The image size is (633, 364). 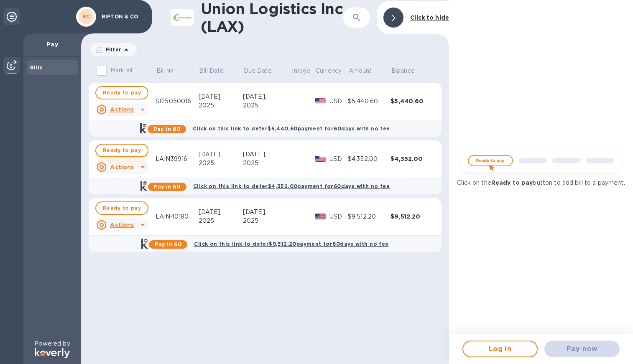 I want to click on p: Image, so click(x=301, y=71).